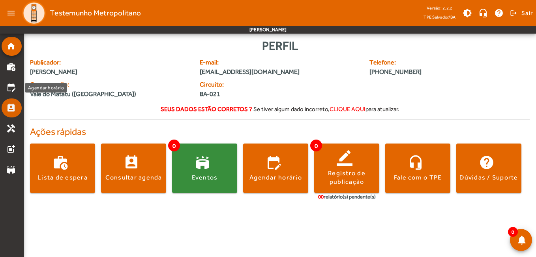 The width and height of the screenshot is (536, 257). I want to click on div: Perfil, so click(280, 45).